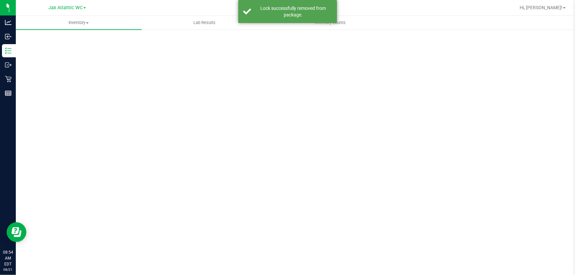  What do you see at coordinates (8, 22) in the screenshot?
I see `inline-svg: Analytics` at bounding box center [8, 22].